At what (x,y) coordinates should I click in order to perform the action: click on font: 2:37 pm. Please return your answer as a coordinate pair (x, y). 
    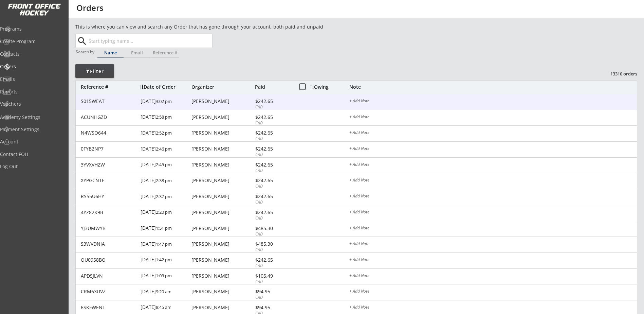
    Looking at the image, I should click on (164, 196).